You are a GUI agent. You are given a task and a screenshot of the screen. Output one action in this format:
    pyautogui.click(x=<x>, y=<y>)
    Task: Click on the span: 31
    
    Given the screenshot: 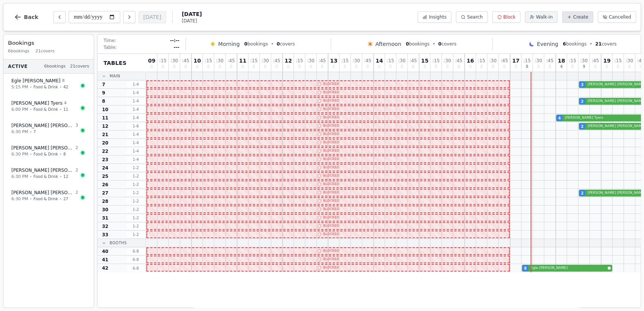 What is the action you would take?
    pyautogui.click(x=105, y=218)
    